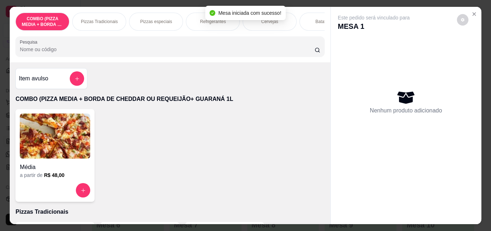 The width and height of the screenshot is (491, 231). I want to click on span: Mesa iniciada com sucesso!, so click(250, 13).